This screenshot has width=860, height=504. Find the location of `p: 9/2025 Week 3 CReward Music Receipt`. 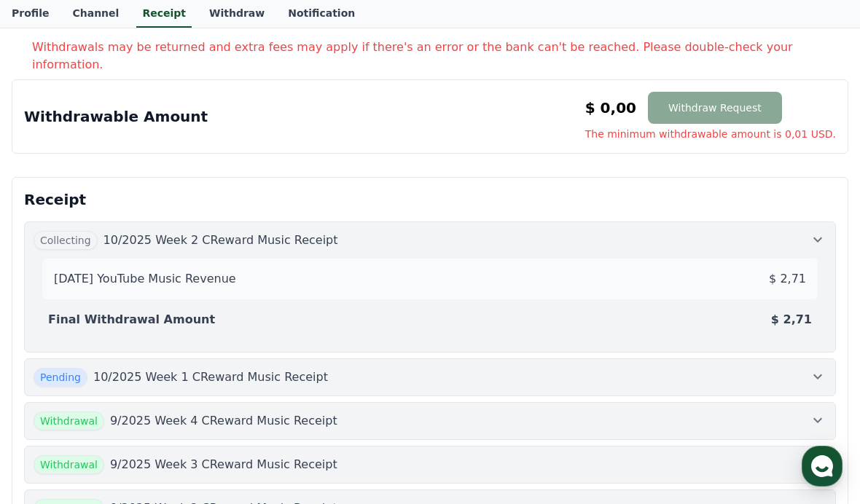

p: 9/2025 Week 3 CReward Music Receipt is located at coordinates (224, 465).